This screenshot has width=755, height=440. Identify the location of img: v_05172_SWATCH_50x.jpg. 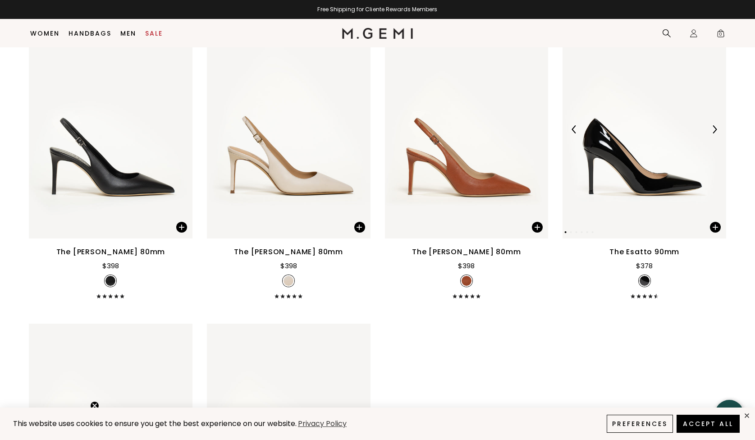
(644, 281).